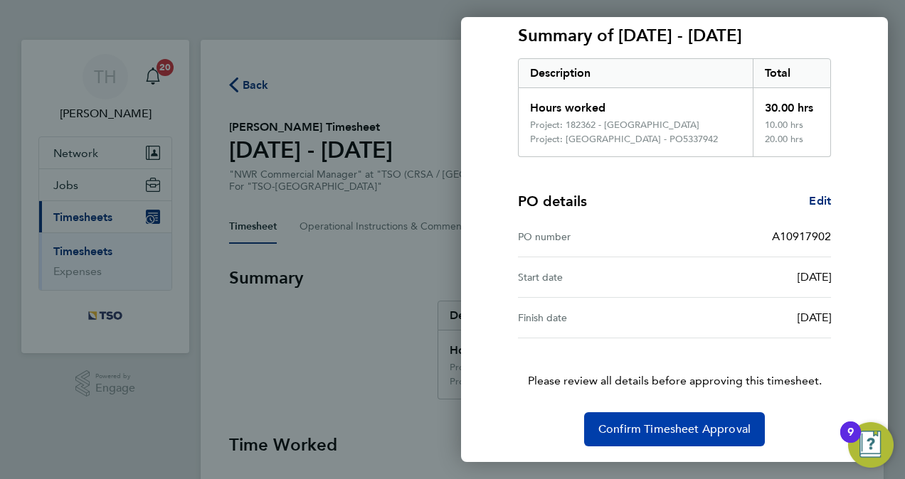 The width and height of the screenshot is (905, 479). Describe the element at coordinates (674, 429) in the screenshot. I see `button: Confirm Timesheet Approval` at that location.